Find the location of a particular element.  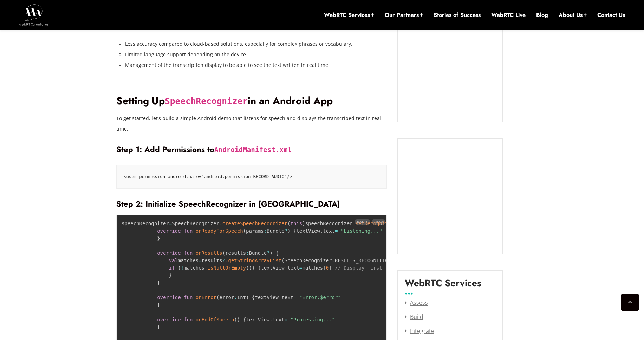

span: Copy is located at coordinates (378, 222).